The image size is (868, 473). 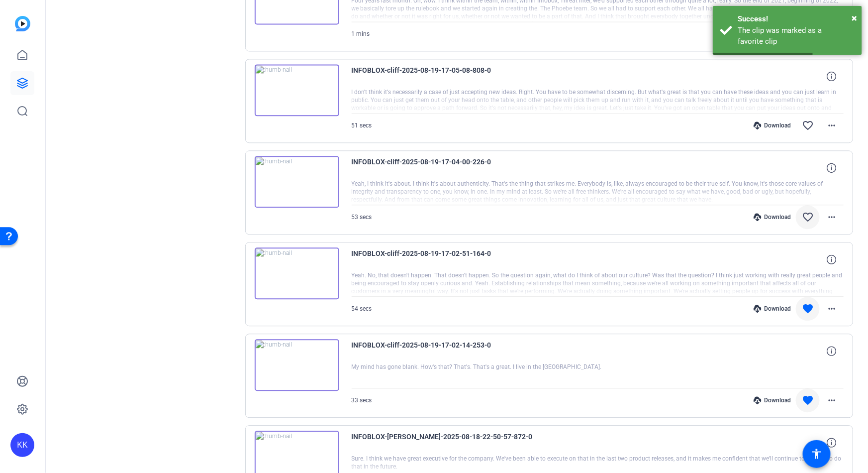 What do you see at coordinates (796, 36) in the screenshot?
I see `div: The clip was marked as a favorite clip` at bounding box center [796, 36].